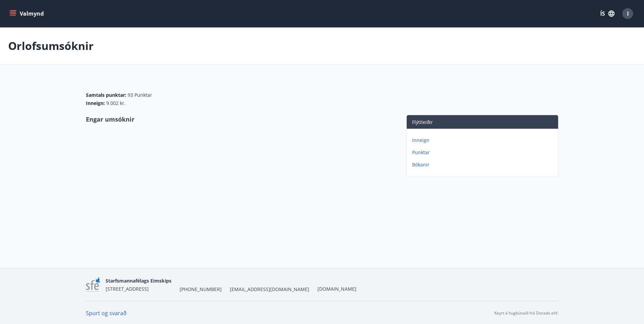  Describe the element at coordinates (110, 119) in the screenshot. I see `span: Engar umsóknir` at that location.